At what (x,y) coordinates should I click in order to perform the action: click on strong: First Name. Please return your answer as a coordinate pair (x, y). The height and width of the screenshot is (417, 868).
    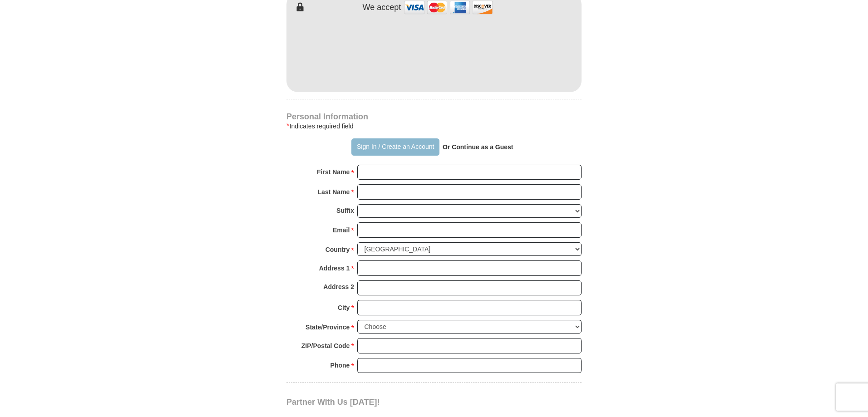
    Looking at the image, I should click on (333, 172).